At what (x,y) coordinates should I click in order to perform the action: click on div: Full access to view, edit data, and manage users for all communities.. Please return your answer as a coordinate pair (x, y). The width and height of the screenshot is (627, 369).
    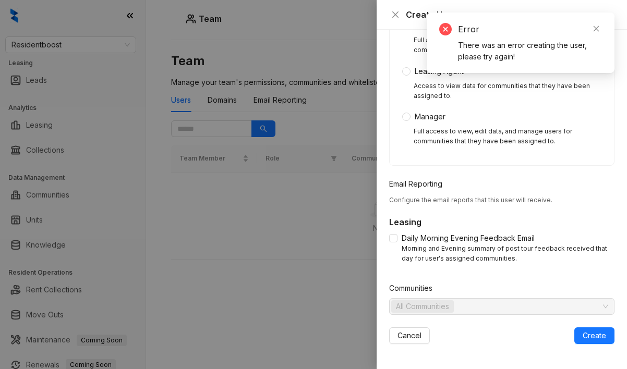
    Looking at the image, I should click on (507, 45).